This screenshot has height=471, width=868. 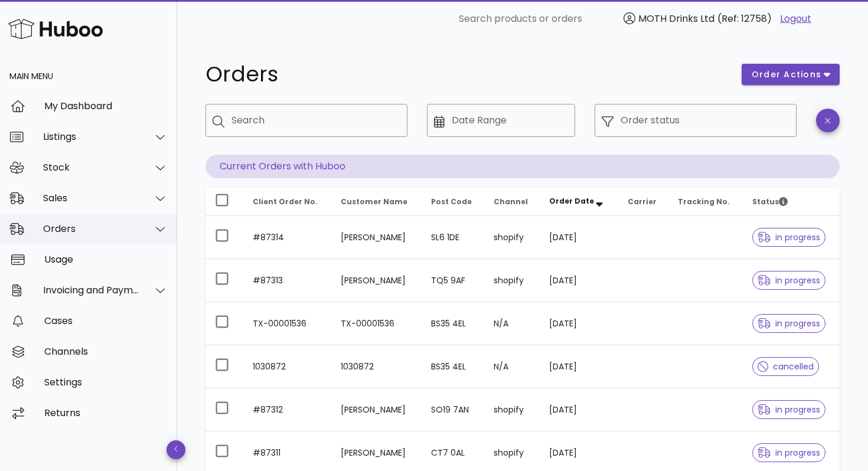 What do you see at coordinates (374, 201) in the screenshot?
I see `span: Customer Name` at bounding box center [374, 201].